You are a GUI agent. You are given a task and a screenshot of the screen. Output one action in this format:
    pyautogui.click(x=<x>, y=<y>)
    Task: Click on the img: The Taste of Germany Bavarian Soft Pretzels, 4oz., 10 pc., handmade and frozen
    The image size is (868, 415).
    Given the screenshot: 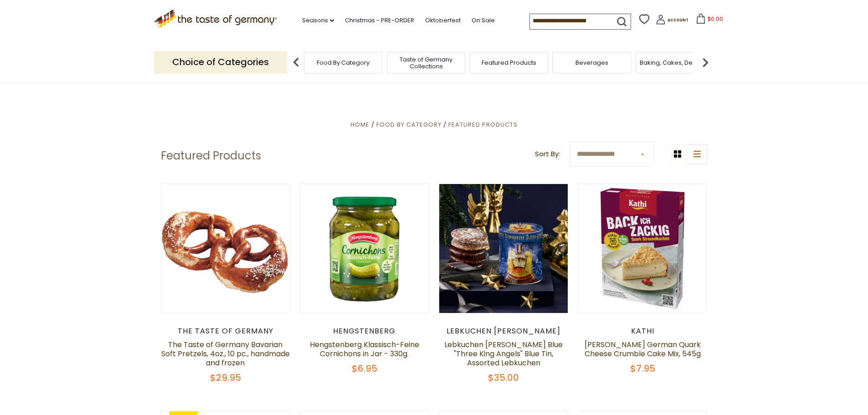 What is the action you would take?
    pyautogui.click(x=226, y=248)
    